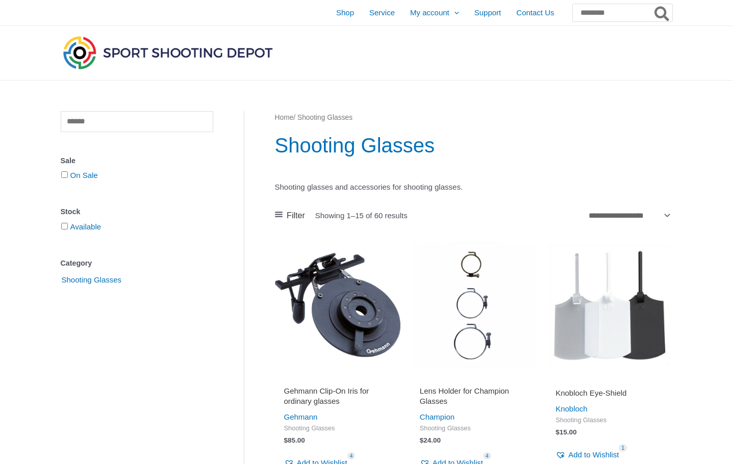  What do you see at coordinates (294, 440) in the screenshot?
I see `bdi: 85.00` at bounding box center [294, 440].